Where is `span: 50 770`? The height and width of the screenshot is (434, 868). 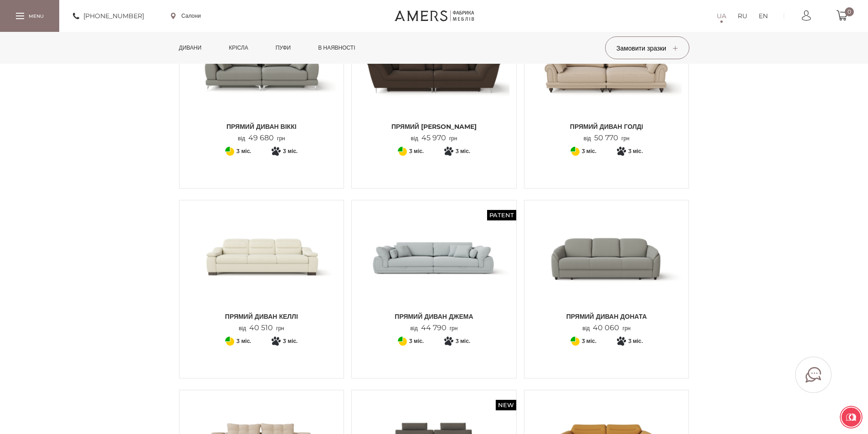 span: 50 770 is located at coordinates (606, 137).